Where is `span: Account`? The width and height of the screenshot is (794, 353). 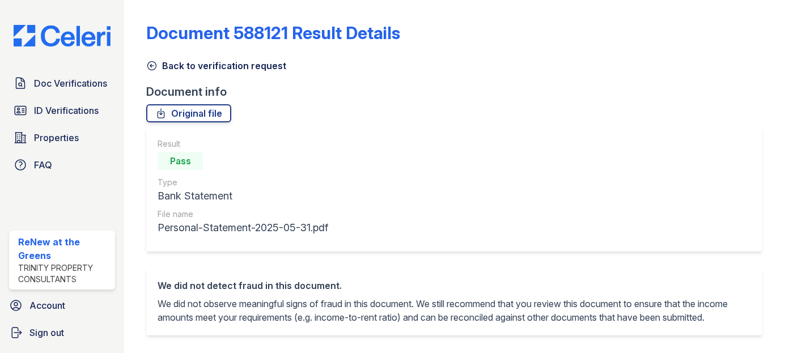 span: Account is located at coordinates (47, 306).